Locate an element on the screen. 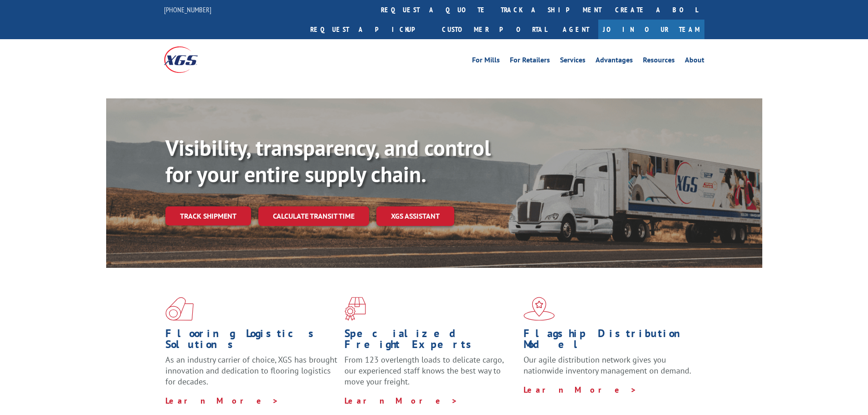 This screenshot has width=868, height=415. p: From 123 overlength loads to delicate cargo, our experienced staff knows the best way to move you... is located at coordinates (430, 374).